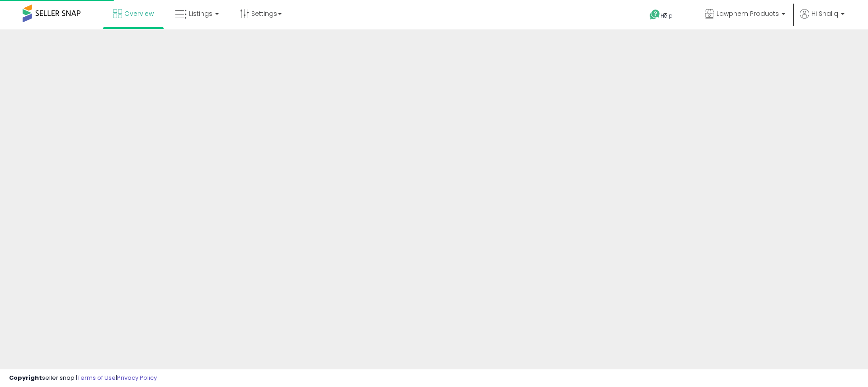 Image resolution: width=868 pixels, height=387 pixels. What do you see at coordinates (666, 15) in the screenshot?
I see `span: Help` at bounding box center [666, 15].